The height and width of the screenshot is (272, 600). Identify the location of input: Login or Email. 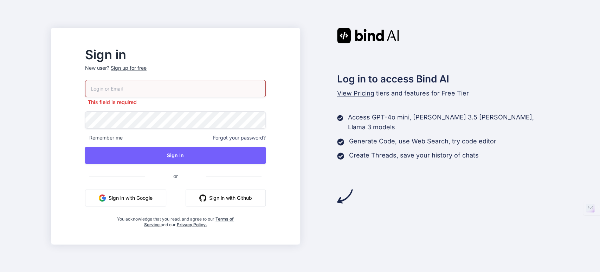
(175, 88).